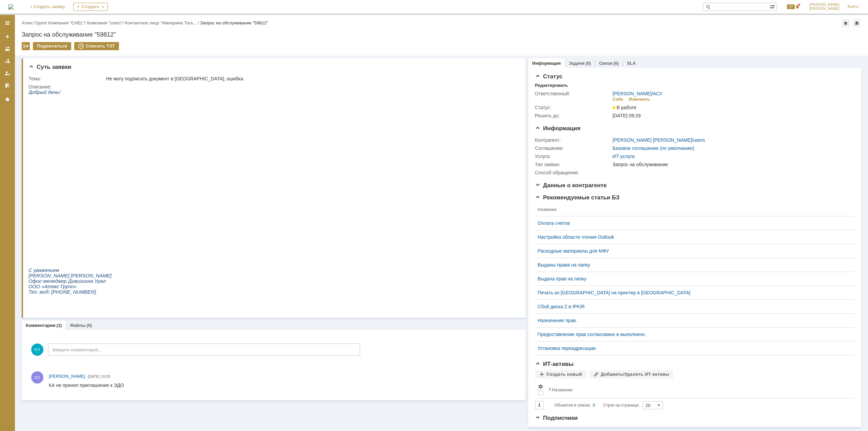  What do you see at coordinates (606, 63) in the screenshot?
I see `a: Связи` at bounding box center [606, 63].